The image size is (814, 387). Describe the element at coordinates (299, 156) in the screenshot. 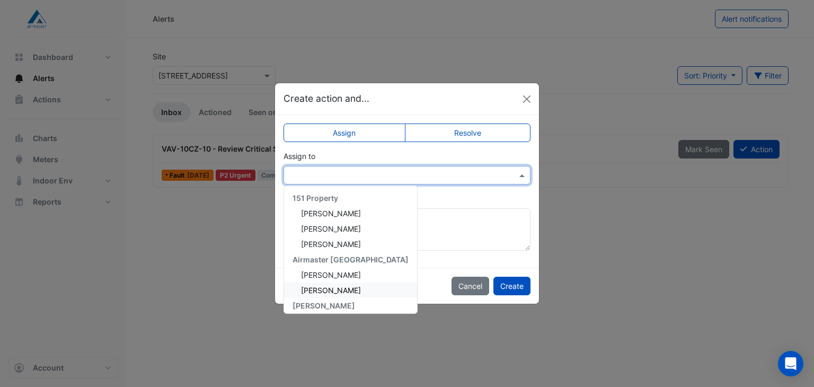

I see `label: Assign to` at that location.